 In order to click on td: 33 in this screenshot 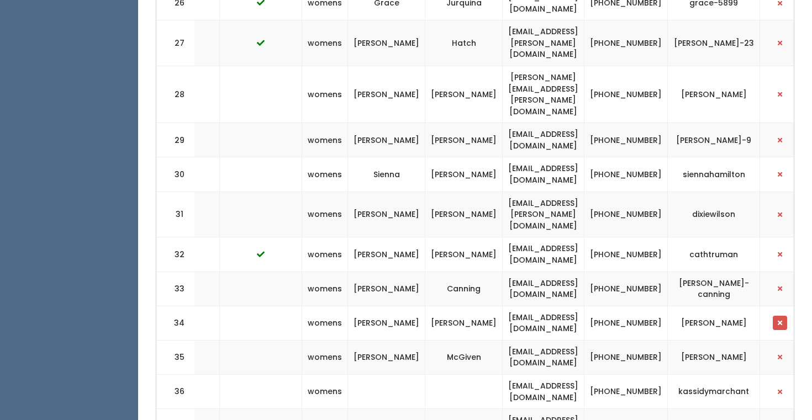, I will do `click(176, 289)`.